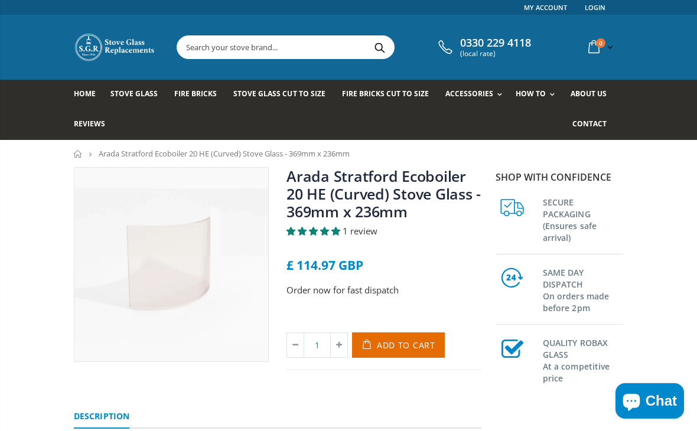 The image size is (697, 431). I want to click on p: Order now for fast dispatch, so click(384, 290).